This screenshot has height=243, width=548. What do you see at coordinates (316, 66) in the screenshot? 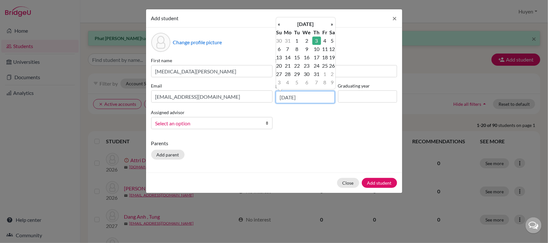
I see `td: 24` at bounding box center [316, 66].